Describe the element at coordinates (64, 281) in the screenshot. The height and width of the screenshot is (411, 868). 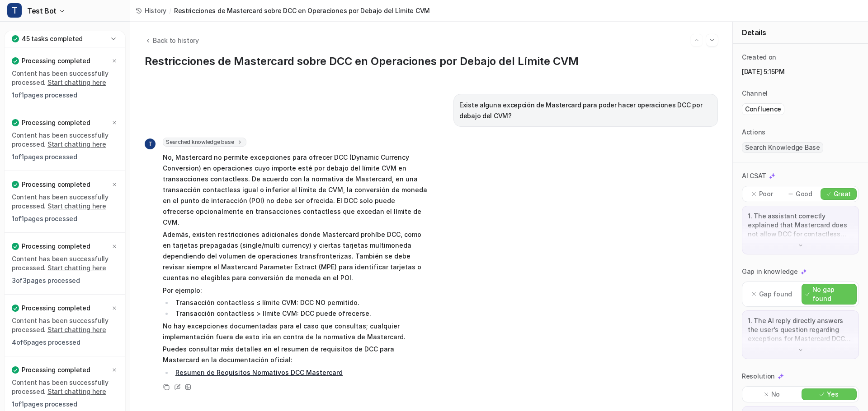
I see `p: 3 of 3 pages processed` at that location.